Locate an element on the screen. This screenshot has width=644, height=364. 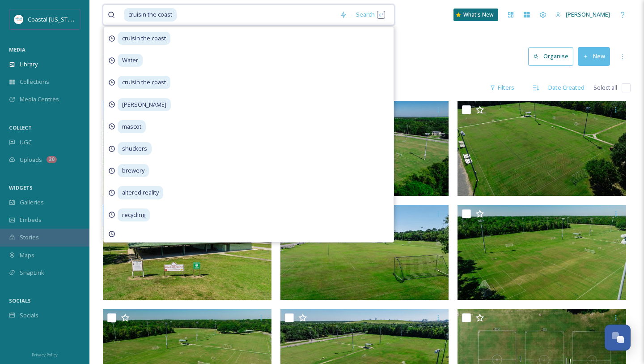
span: SnapLink is located at coordinates (32, 272).